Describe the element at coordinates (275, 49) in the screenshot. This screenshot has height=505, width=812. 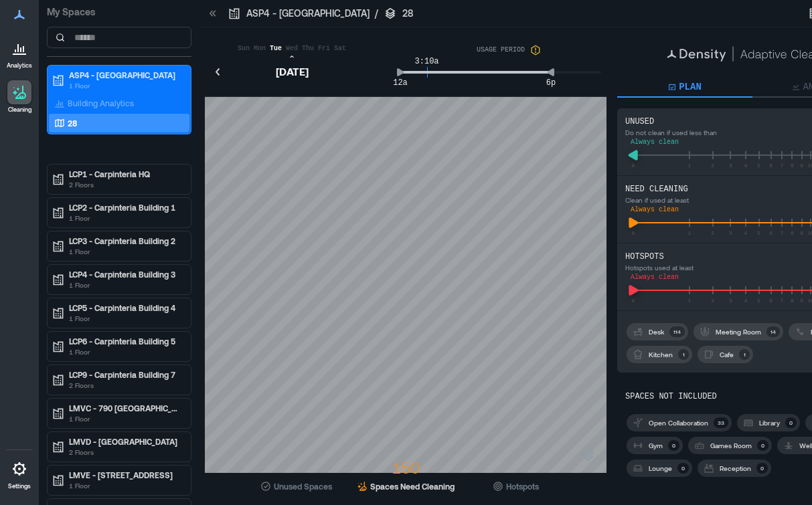
I see `p: Tue` at that location.